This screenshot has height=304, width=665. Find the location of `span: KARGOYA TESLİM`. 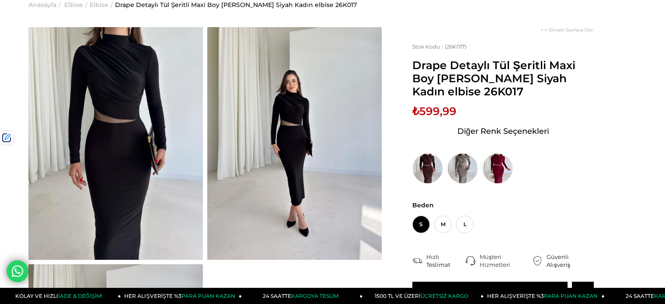

span: KARGOYA TESLİM is located at coordinates (315, 295).